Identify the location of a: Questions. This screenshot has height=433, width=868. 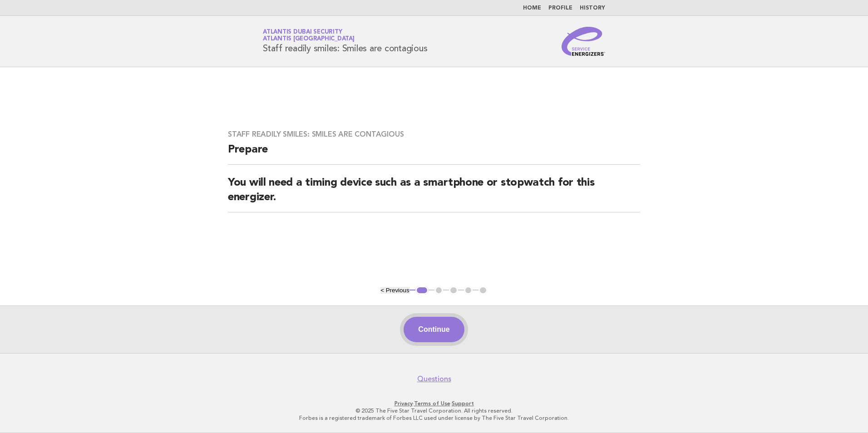
(434, 379).